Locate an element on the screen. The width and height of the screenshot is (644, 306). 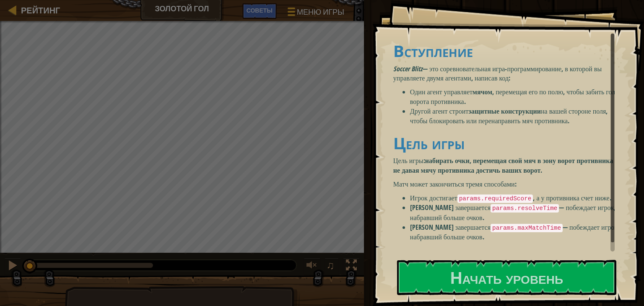
font: на вашей стороне поля, чтобы блокировать или перенаправить мяч противника. is located at coordinates (509, 116).